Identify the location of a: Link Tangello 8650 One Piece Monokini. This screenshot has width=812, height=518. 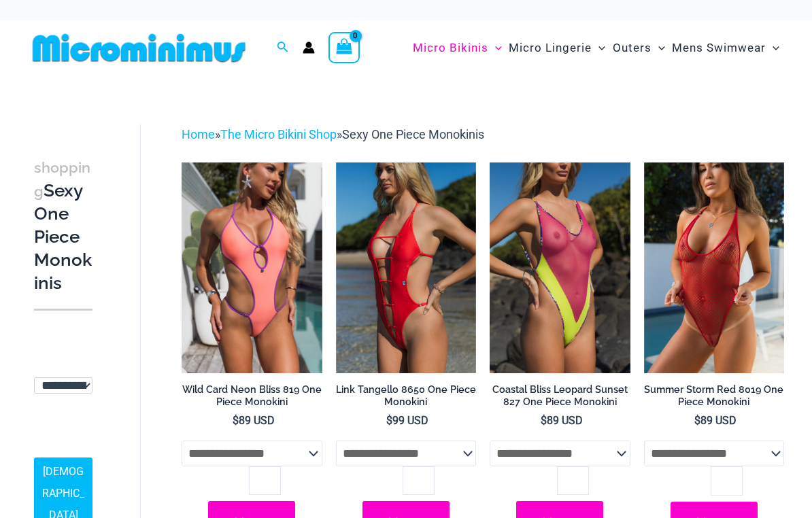
(406, 398).